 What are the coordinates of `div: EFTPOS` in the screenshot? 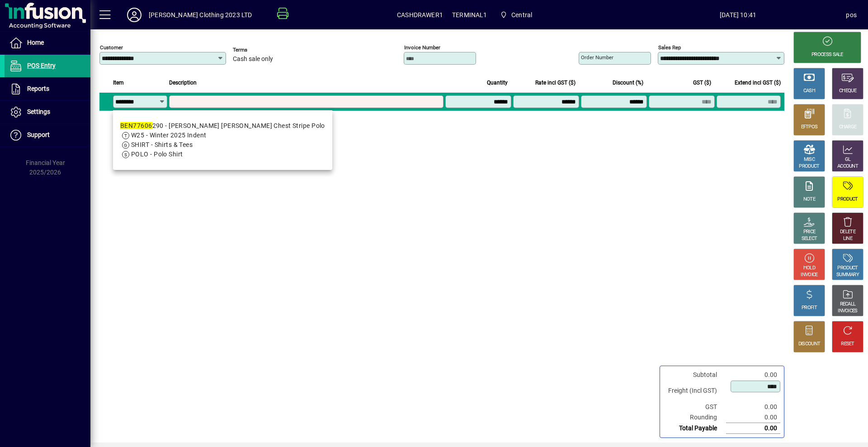 It's located at (809, 127).